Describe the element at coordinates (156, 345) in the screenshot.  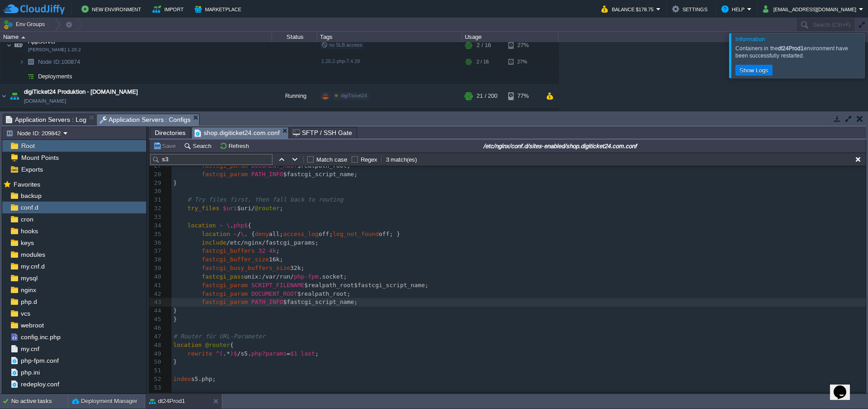
I see `div: 48` at that location.